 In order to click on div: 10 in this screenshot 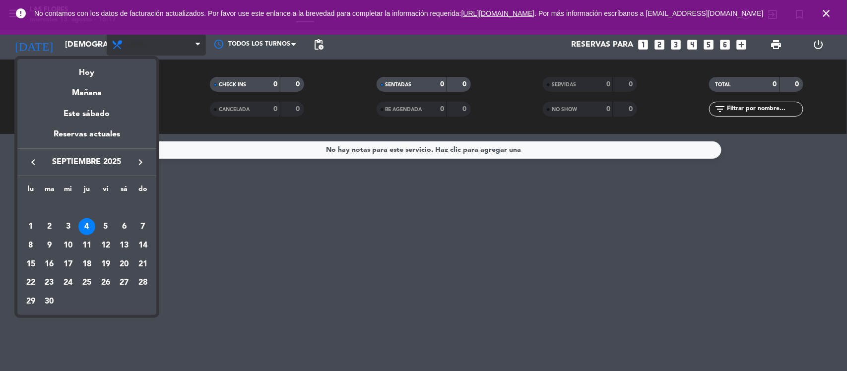, I will do `click(68, 246)`.